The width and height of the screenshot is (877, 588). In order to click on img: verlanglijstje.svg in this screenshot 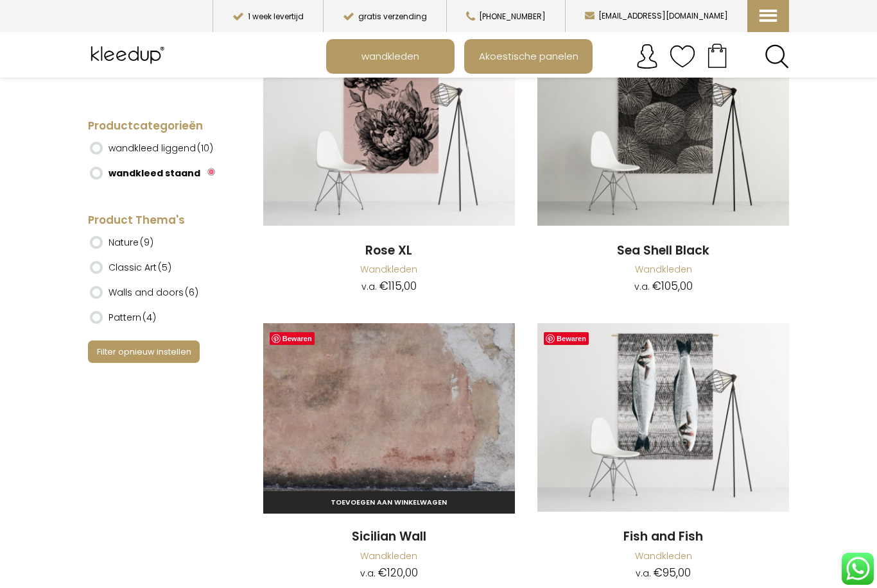, I will do `click(683, 57)`.